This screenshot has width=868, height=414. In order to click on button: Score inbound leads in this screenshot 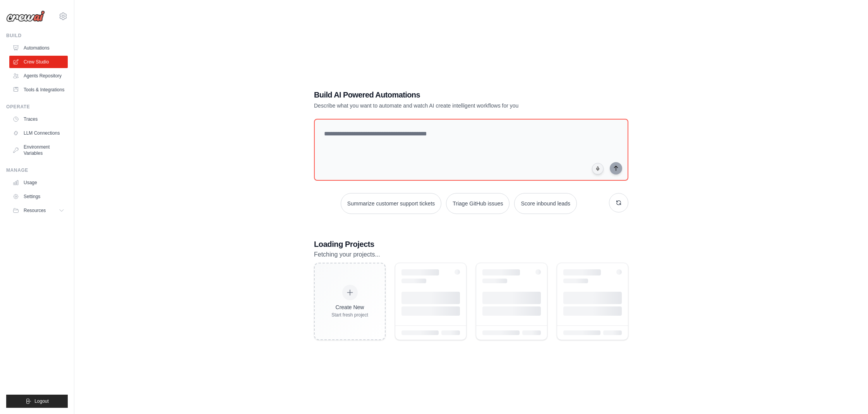, I will do `click(546, 204)`.